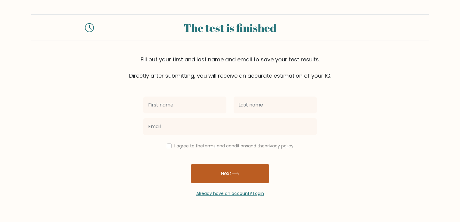 This screenshot has width=460, height=222. What do you see at coordinates (275, 105) in the screenshot?
I see `input: Last name` at bounding box center [275, 105].